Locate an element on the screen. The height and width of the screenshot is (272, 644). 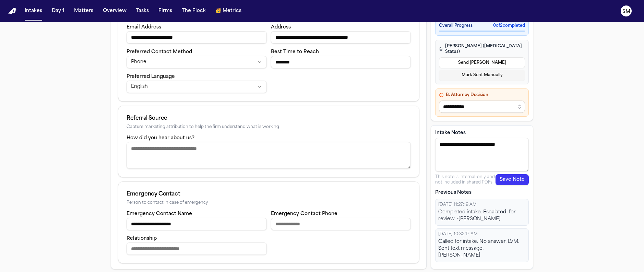
label: Best Time to Reach is located at coordinates (295, 52).